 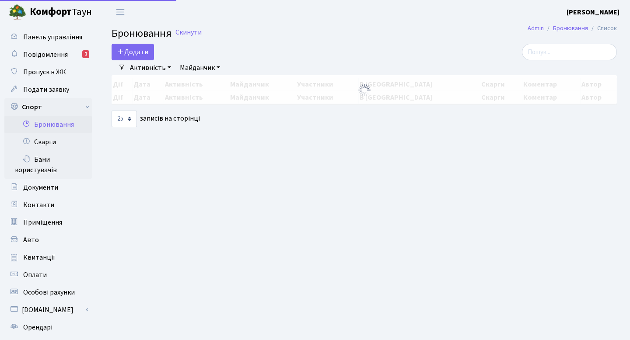 I want to click on input: Пошук..., so click(x=569, y=52).